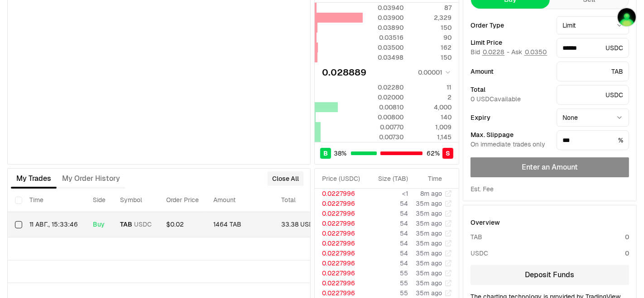 The height and width of the screenshot is (298, 644). What do you see at coordinates (326, 153) in the screenshot?
I see `span: B` at bounding box center [326, 153].